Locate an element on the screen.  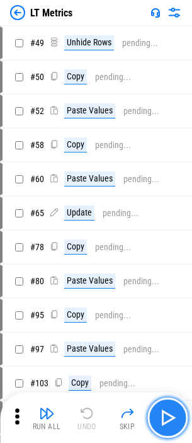
span: # 103 is located at coordinates (39, 383).